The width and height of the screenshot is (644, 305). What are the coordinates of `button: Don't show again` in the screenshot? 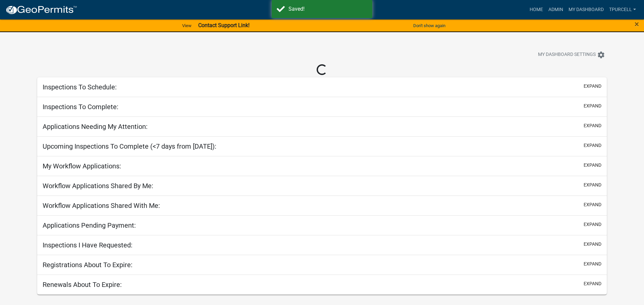 It's located at (430, 26).